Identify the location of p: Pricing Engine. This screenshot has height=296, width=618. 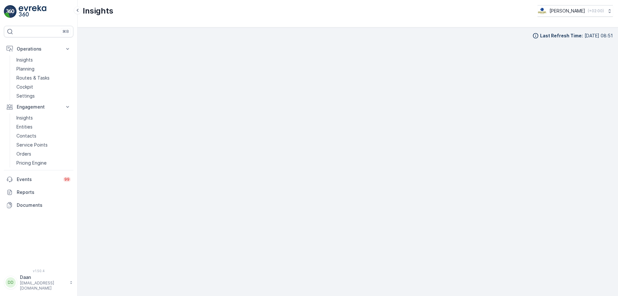
(32, 163).